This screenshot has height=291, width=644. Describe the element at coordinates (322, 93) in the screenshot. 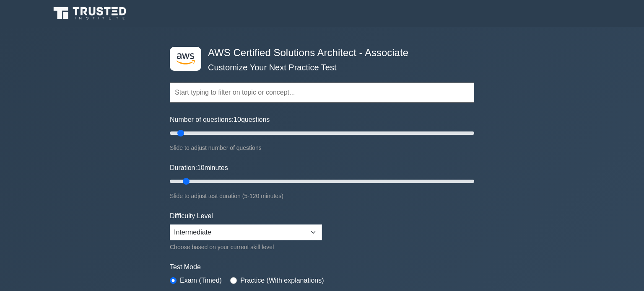

I see `input: Start typing to filter on topic or concept...` at that location.